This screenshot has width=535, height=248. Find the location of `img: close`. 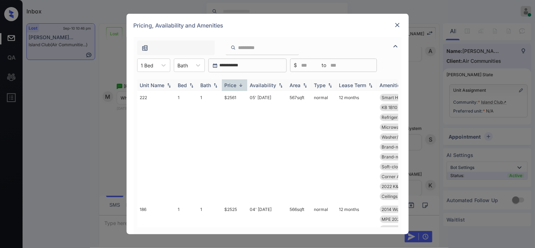

img: close is located at coordinates (397, 25).